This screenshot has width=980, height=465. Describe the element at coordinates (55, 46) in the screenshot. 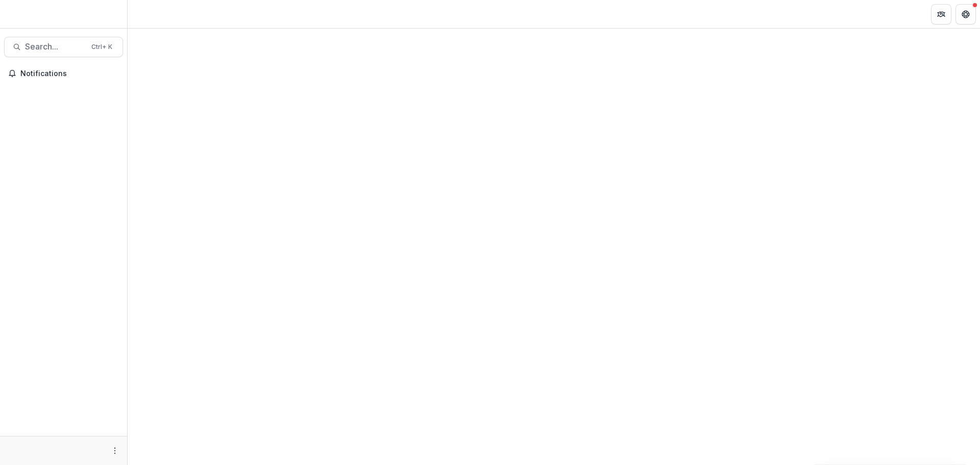

I see `span: Search...` at that location.